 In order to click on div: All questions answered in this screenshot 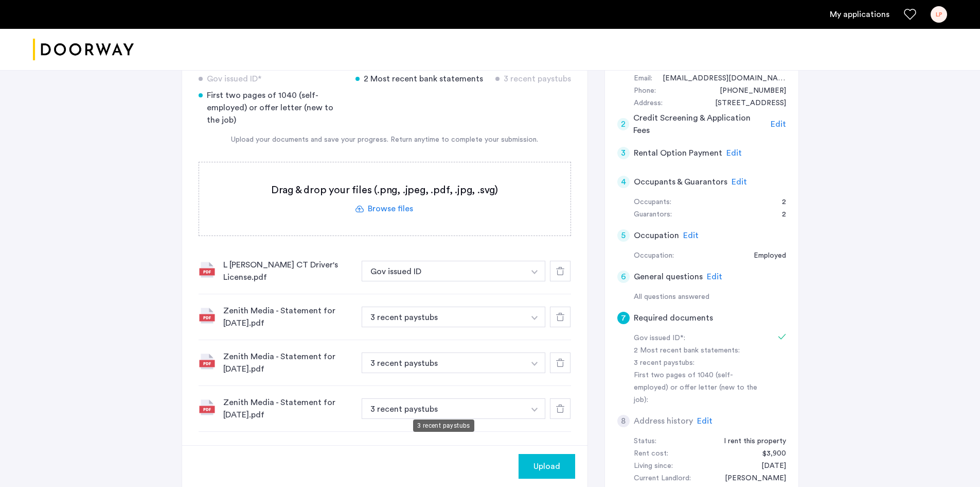, I will do `click(710, 297)`.